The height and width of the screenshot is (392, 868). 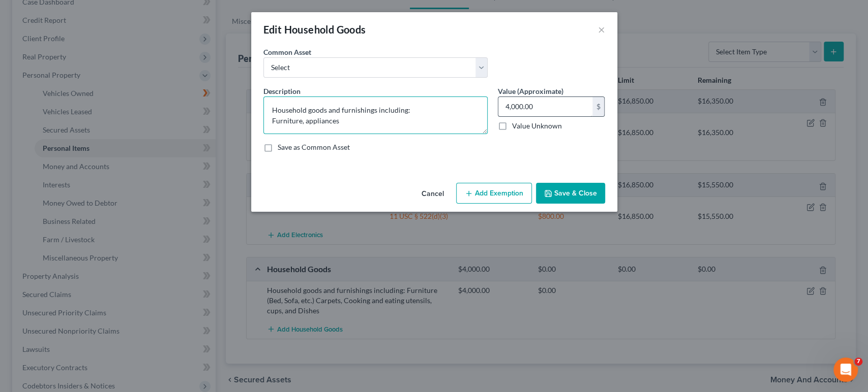 What do you see at coordinates (282, 91) in the screenshot?
I see `span: Description` at bounding box center [282, 91].